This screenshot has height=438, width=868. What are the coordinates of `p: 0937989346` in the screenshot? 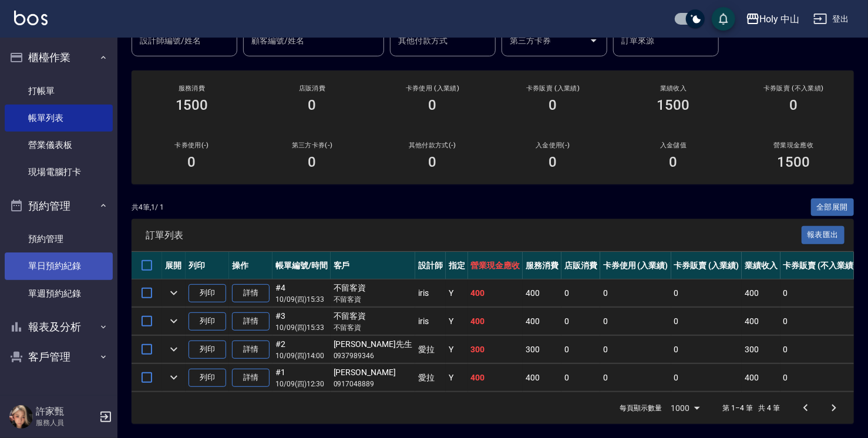 It's located at (373, 356).